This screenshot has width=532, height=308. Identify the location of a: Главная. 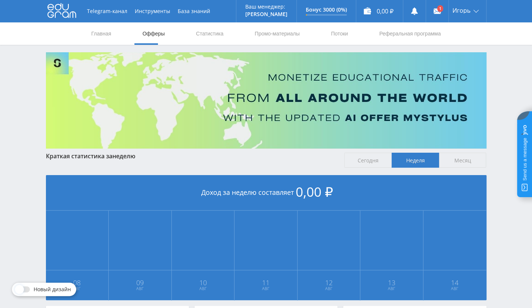
(101, 34).